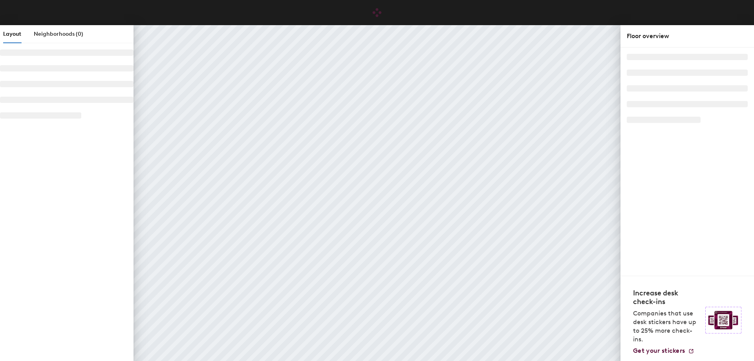  Describe the element at coordinates (59, 34) in the screenshot. I see `span: Neighborhoods (0)` at that location.